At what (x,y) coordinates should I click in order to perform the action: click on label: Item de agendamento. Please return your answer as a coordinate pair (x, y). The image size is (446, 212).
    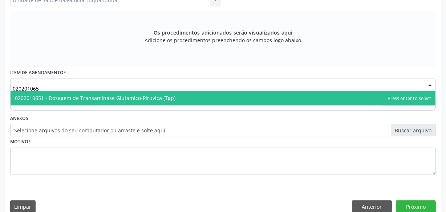
    Looking at the image, I should click on (38, 73).